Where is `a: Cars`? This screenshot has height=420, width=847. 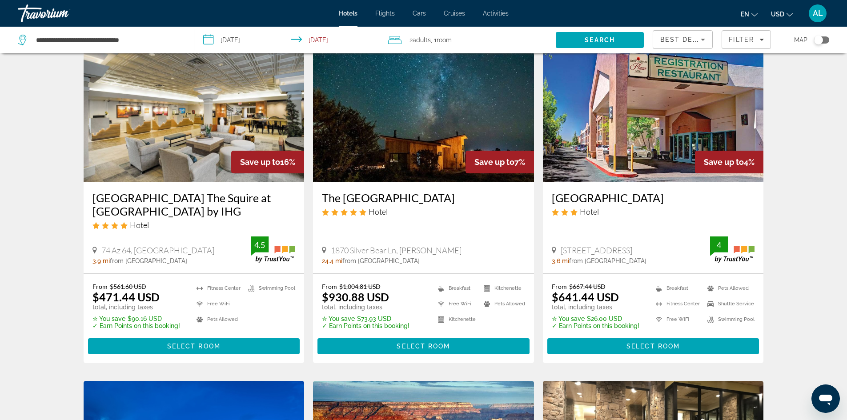 a: Cars is located at coordinates (419, 13).